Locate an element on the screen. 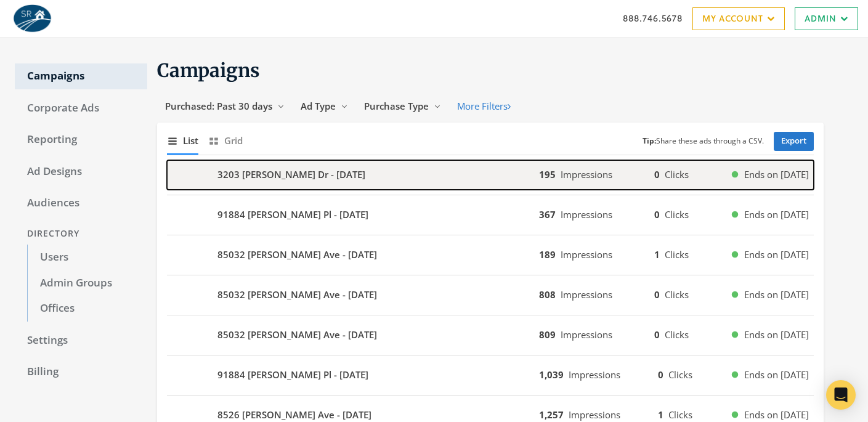 This screenshot has width=868, height=422. a: Audiences is located at coordinates (81, 204).